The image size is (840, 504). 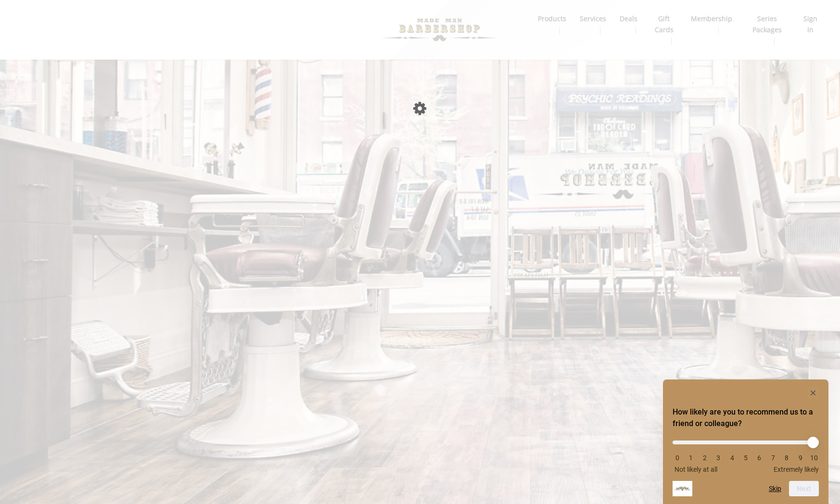 I want to click on li: 10, so click(x=814, y=458).